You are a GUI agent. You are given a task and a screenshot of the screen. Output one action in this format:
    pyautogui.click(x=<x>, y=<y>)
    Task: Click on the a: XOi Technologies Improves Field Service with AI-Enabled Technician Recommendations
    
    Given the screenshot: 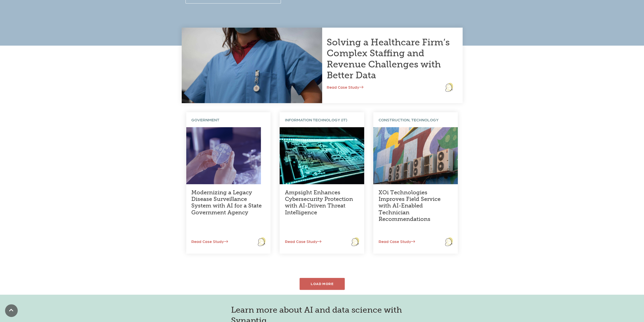 What is the action you would take?
    pyautogui.click(x=409, y=206)
    